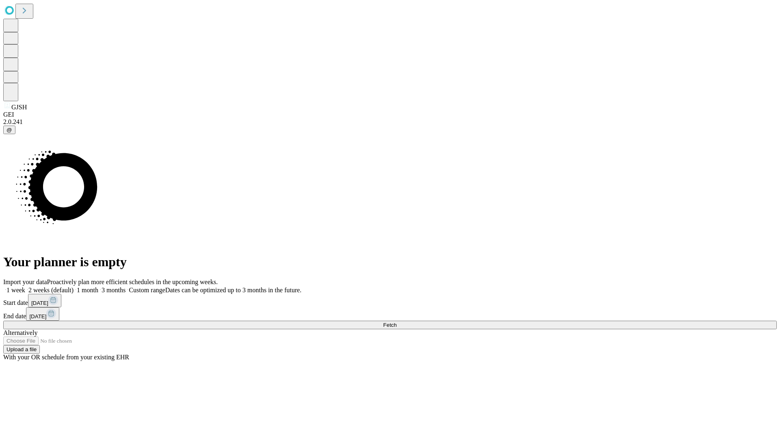 The height and width of the screenshot is (439, 780). I want to click on div: GEI, so click(390, 115).